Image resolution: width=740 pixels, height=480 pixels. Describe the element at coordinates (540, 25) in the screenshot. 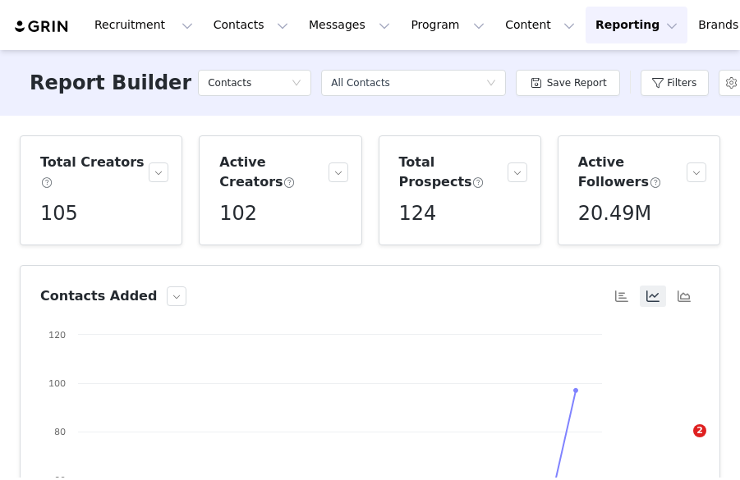

I see `button: Content` at that location.